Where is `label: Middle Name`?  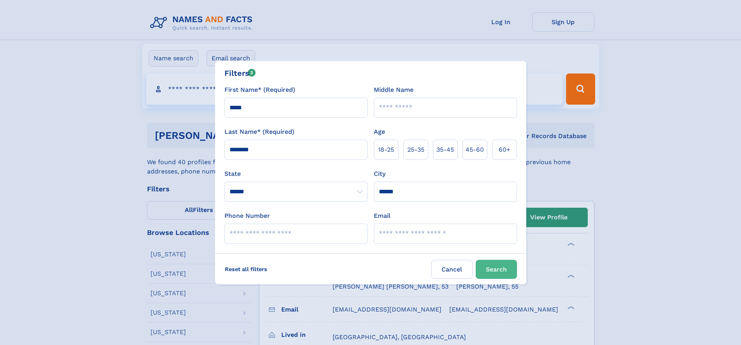 label: Middle Name is located at coordinates (394, 90).